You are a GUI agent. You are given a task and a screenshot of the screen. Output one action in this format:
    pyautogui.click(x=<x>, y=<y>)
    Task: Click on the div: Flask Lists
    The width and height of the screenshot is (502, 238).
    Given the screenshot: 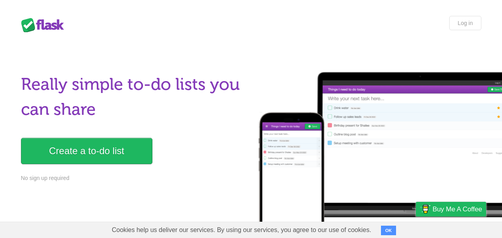 What is the action you would take?
    pyautogui.click(x=45, y=25)
    